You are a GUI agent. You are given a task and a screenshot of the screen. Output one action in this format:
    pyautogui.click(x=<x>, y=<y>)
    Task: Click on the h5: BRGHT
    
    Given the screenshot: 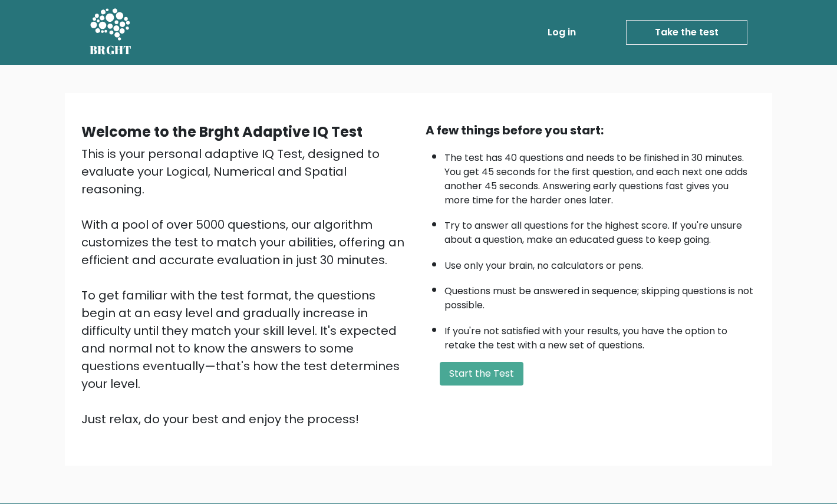 What is the action you would take?
    pyautogui.click(x=111, y=50)
    